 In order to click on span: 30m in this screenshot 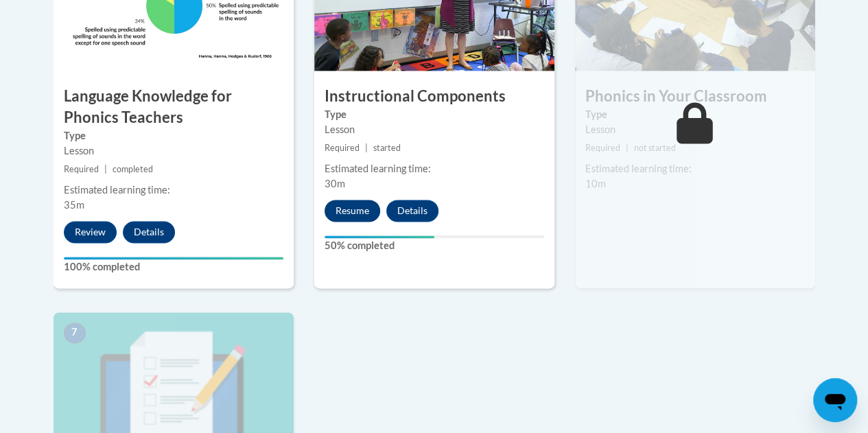, I will do `click(335, 184)`.